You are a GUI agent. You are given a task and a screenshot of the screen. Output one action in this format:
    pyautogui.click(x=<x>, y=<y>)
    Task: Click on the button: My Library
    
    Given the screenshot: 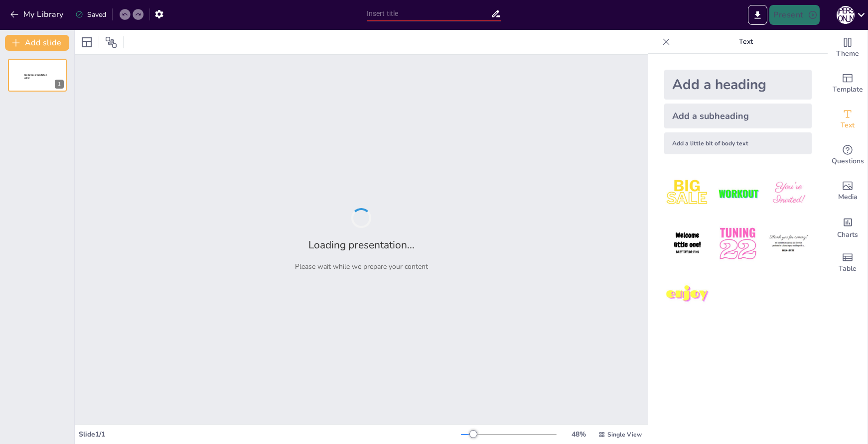 What is the action you would take?
    pyautogui.click(x=37, y=15)
    